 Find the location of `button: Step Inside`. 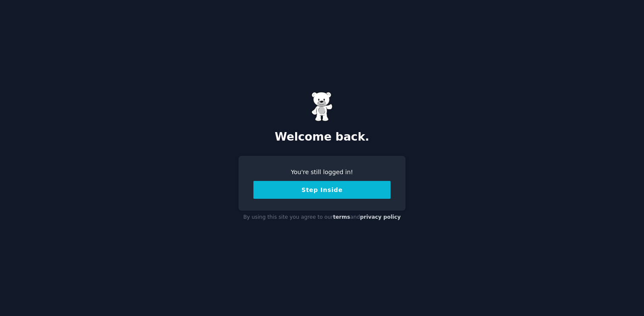

button: Step Inside is located at coordinates (322, 190).